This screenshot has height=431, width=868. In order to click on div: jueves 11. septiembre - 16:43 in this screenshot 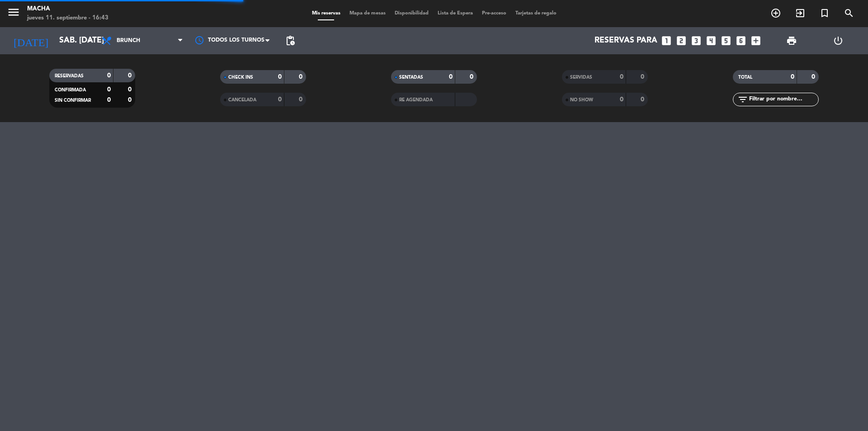, I will do `click(68, 18)`.